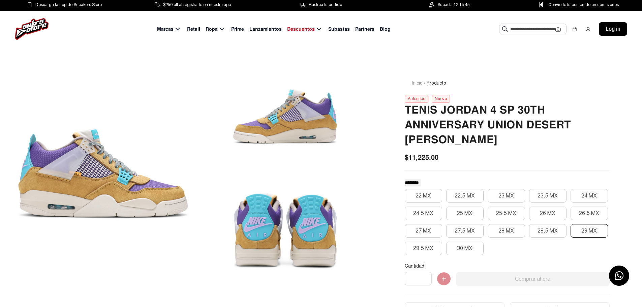  I want to click on span: Rastrea tu pedido, so click(325, 5).